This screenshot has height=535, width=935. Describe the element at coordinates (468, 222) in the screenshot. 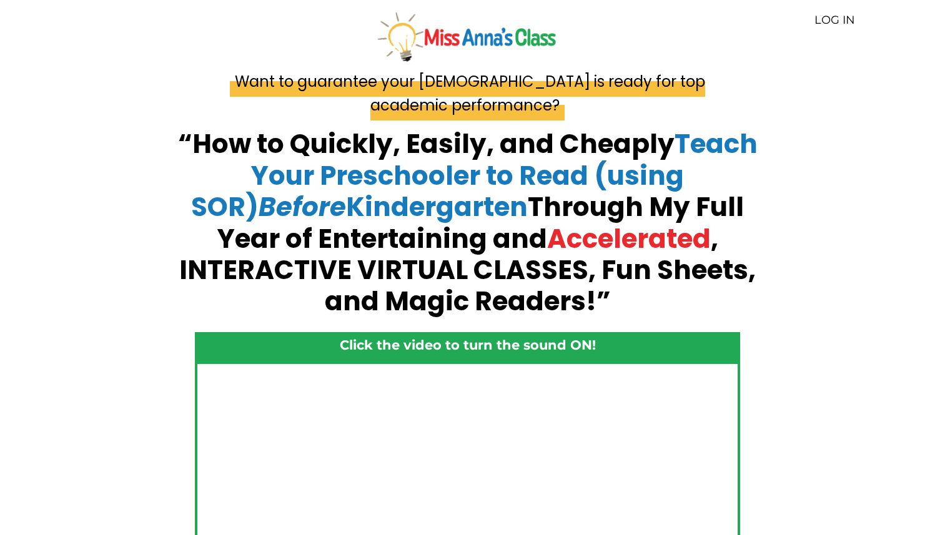

I see `strong: “How to Quickly, Easily, and Cheaply Through My Full Year of Entertaining and , INTERACTIVE VIRTU...` at that location.